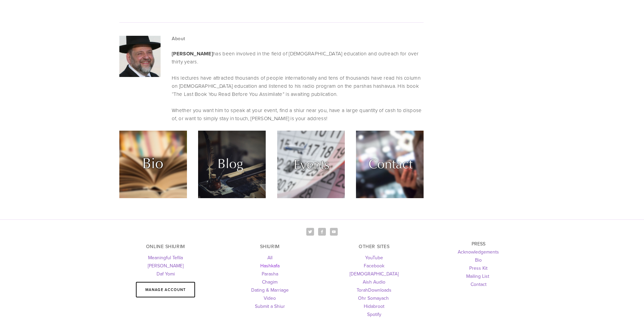 This screenshot has width=644, height=319. I want to click on a: Hashkafa, so click(270, 266).